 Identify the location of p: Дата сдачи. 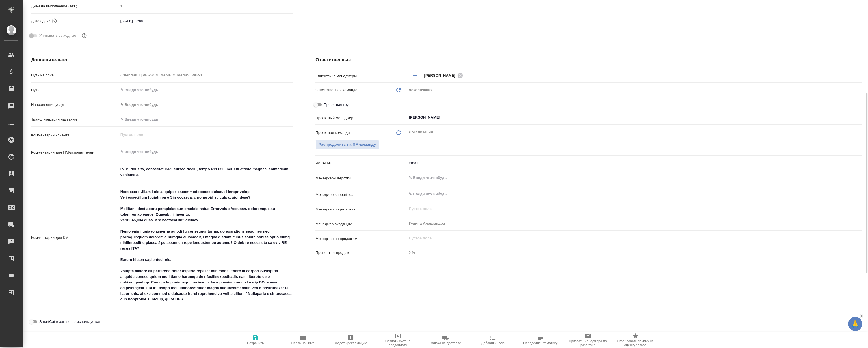
(41, 21).